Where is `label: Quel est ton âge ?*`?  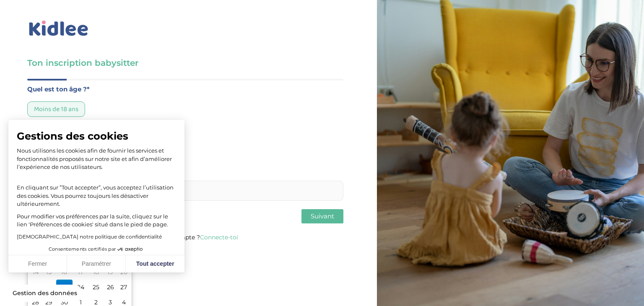 label: Quel est ton âge ?* is located at coordinates (185, 89).